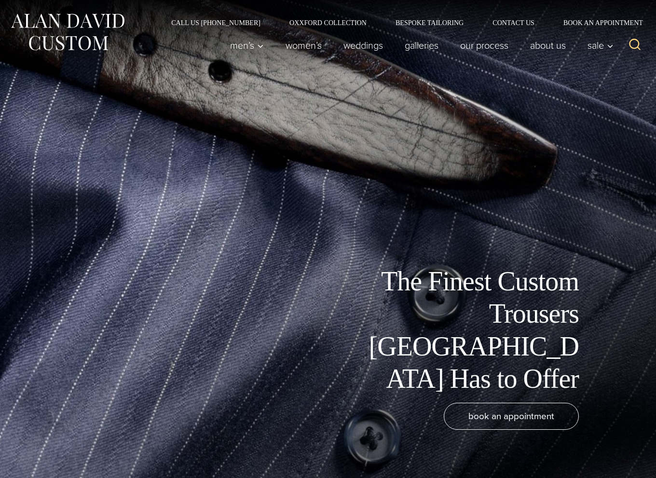  I want to click on span: book an appointment, so click(511, 416).